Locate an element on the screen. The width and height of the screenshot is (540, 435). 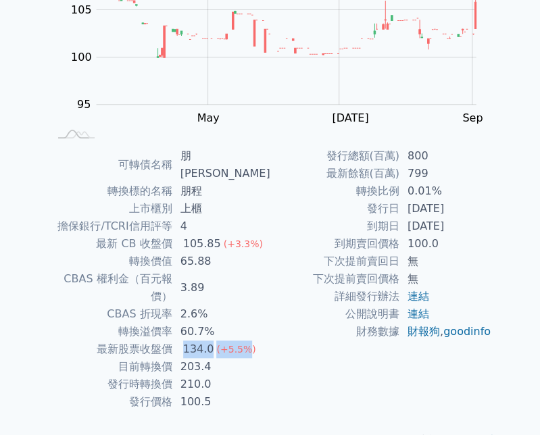
td: 轉換比例 is located at coordinates (335, 191).